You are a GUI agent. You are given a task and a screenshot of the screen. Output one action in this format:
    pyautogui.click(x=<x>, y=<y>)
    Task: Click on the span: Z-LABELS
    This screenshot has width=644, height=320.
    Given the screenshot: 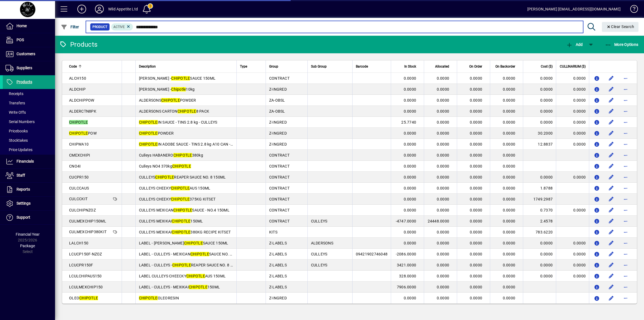 What is the action you would take?
    pyautogui.click(x=278, y=265)
    